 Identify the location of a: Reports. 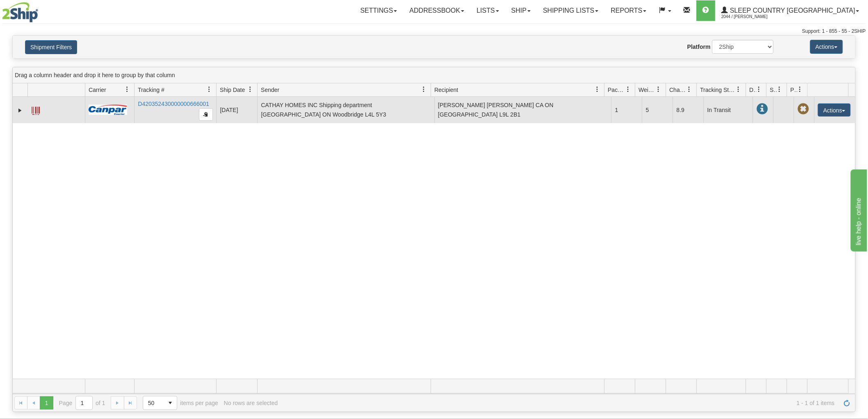
(629, 11).